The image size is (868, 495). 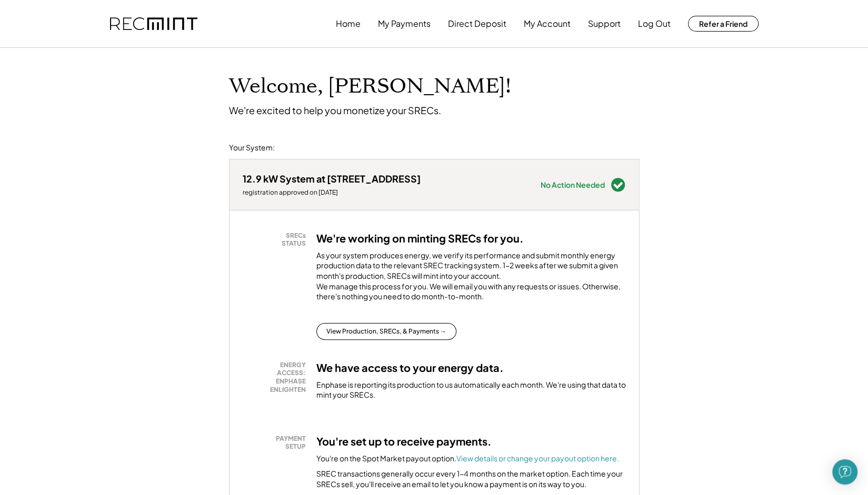 What do you see at coordinates (252, 148) in the screenshot?
I see `div: Your System:` at bounding box center [252, 148].